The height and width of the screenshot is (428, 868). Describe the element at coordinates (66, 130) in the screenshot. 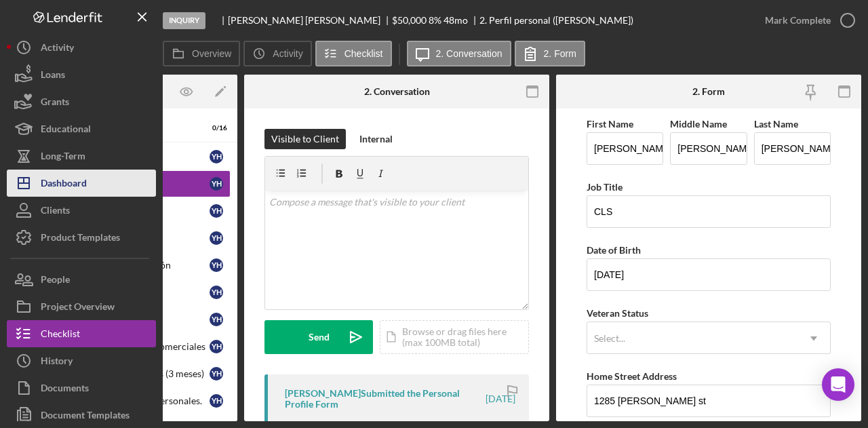

I see `div: Educational` at that location.